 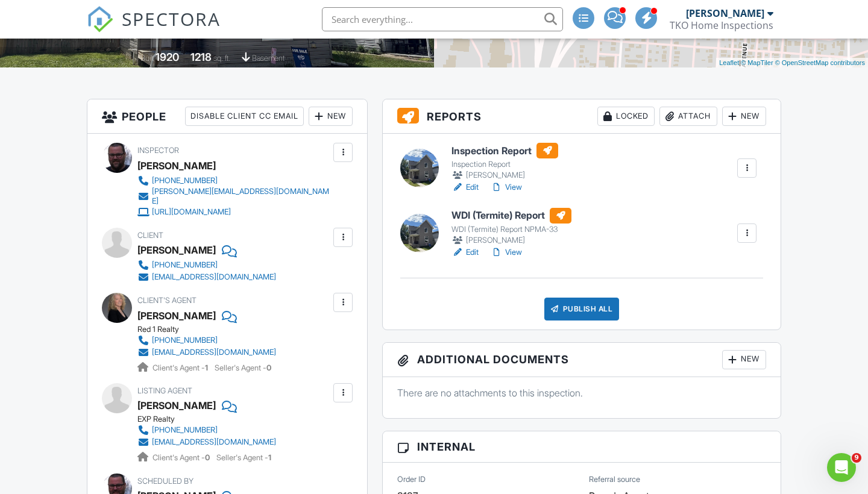 What do you see at coordinates (167, 300) in the screenshot?
I see `span: Client's Agent` at bounding box center [167, 300].